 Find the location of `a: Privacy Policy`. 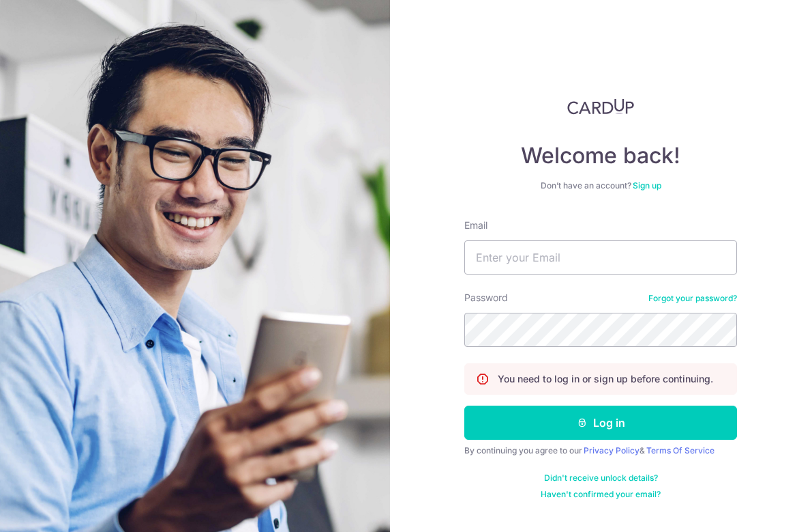

a: Privacy Policy is located at coordinates (612, 450).